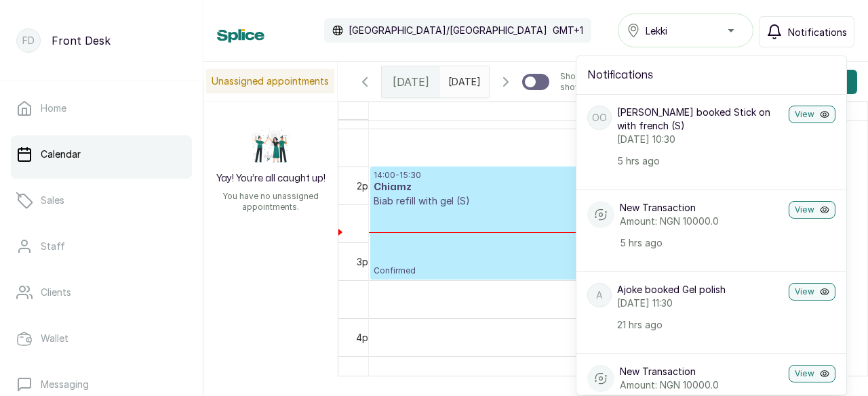 This screenshot has width=868, height=396. I want to click on p: Front Desk, so click(80, 41).